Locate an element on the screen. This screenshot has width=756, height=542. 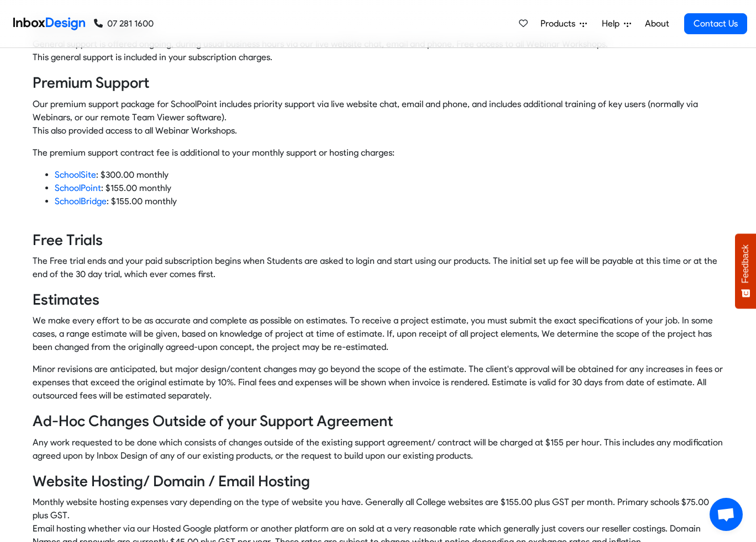
li: : $300.00 monthly is located at coordinates (389, 175).